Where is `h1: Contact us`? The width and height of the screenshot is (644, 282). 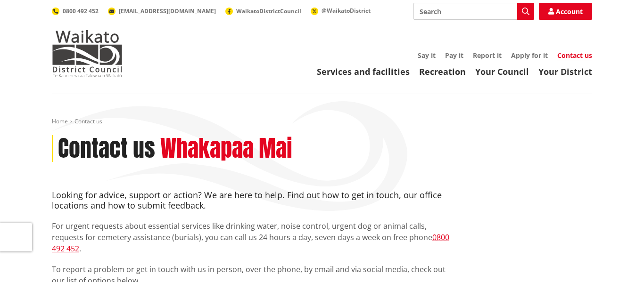 h1: Contact us is located at coordinates (107, 149).